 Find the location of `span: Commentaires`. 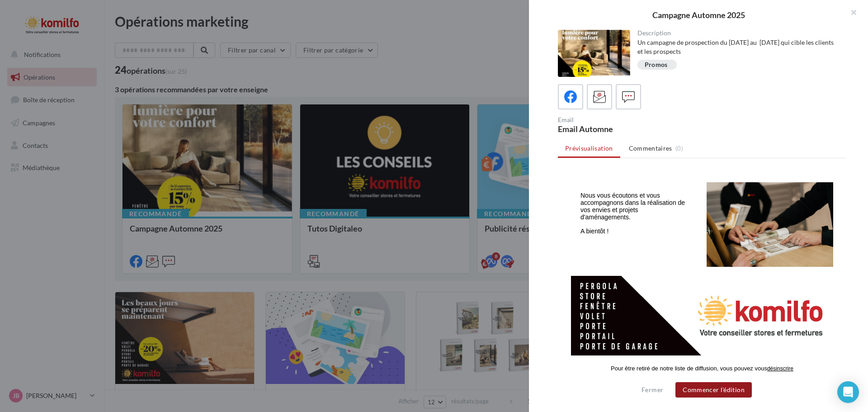

span: Commentaires is located at coordinates (651, 149).